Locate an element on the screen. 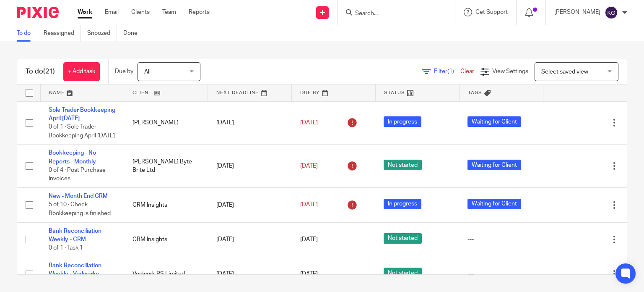 The image size is (644, 292). a: Team is located at coordinates (169, 12).